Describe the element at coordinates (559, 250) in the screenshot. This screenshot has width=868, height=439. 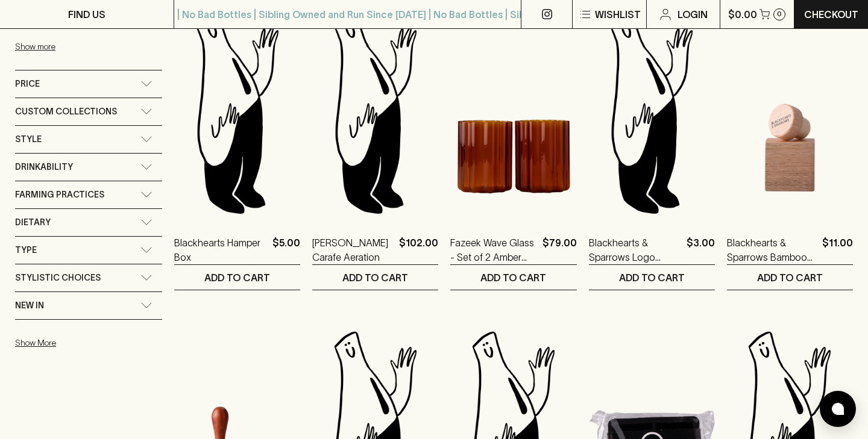
I see `p: $79.00` at that location.